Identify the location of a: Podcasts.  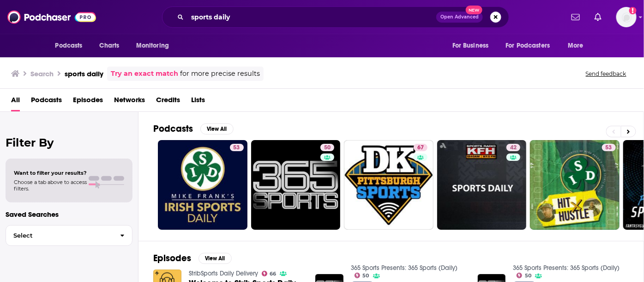
(47, 102).